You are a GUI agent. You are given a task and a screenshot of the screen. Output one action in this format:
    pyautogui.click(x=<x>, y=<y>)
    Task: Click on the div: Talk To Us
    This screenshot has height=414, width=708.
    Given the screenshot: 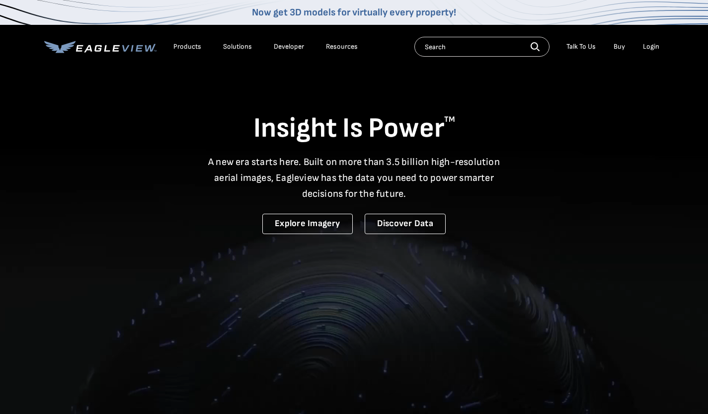 What is the action you would take?
    pyautogui.click(x=581, y=47)
    